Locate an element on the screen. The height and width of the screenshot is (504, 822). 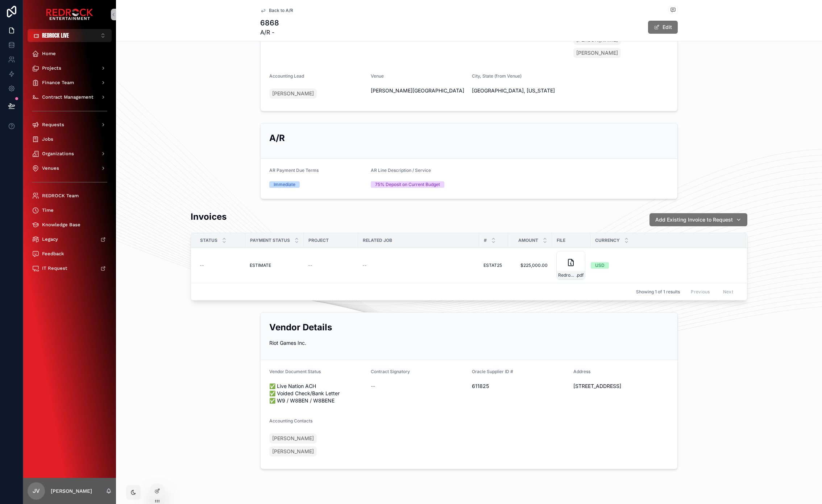
a: Knowledge Base is located at coordinates (70, 225).